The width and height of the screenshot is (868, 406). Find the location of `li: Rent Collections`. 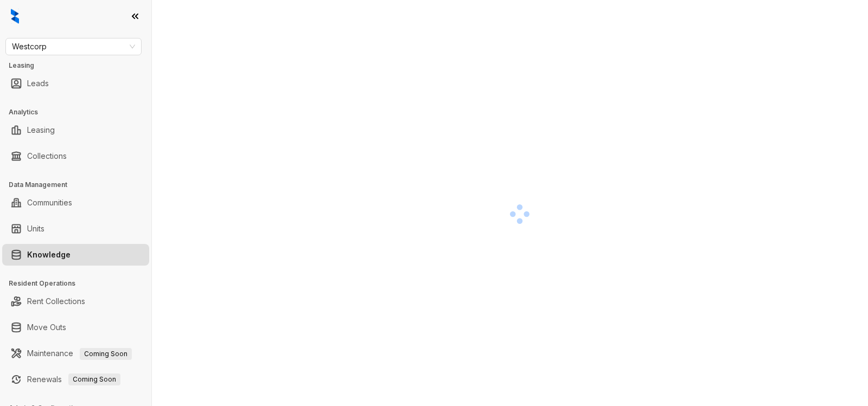

li: Rent Collections is located at coordinates (75, 301).